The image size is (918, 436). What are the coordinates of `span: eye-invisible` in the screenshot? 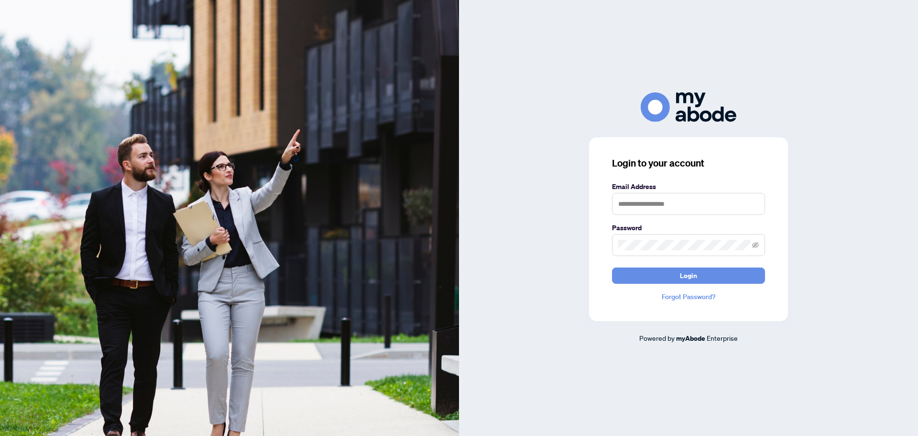 It's located at (755, 245).